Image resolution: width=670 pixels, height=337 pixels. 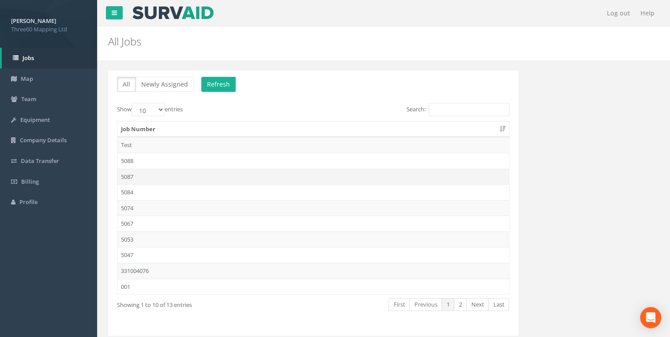 What do you see at coordinates (477, 304) in the screenshot?
I see `a: Next` at bounding box center [477, 304].